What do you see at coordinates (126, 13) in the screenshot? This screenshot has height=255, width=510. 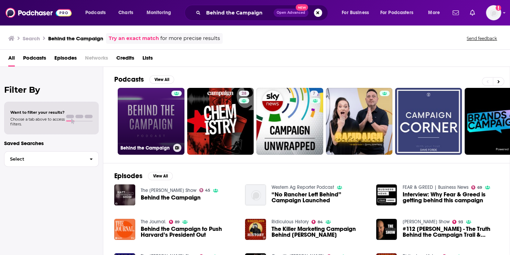 I see `span: Charts` at bounding box center [126, 13].